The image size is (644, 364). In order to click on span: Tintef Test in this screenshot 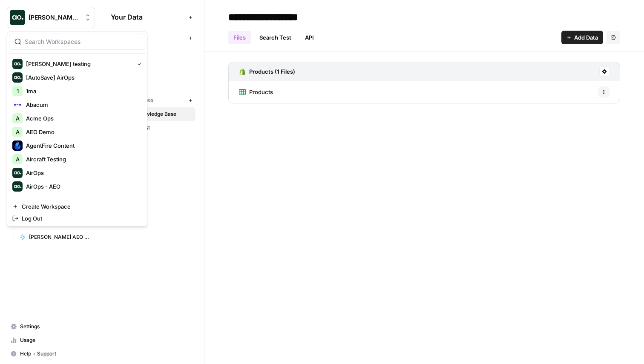, I will do `click(158, 128)`.